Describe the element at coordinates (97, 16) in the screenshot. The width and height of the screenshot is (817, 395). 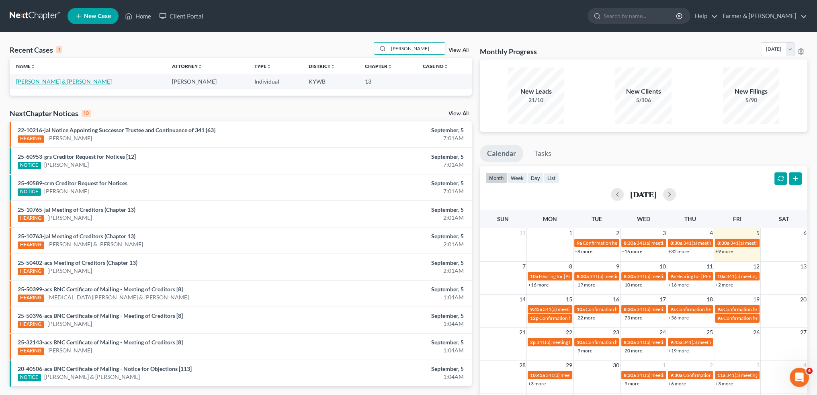
I see `span: New Case` at that location.